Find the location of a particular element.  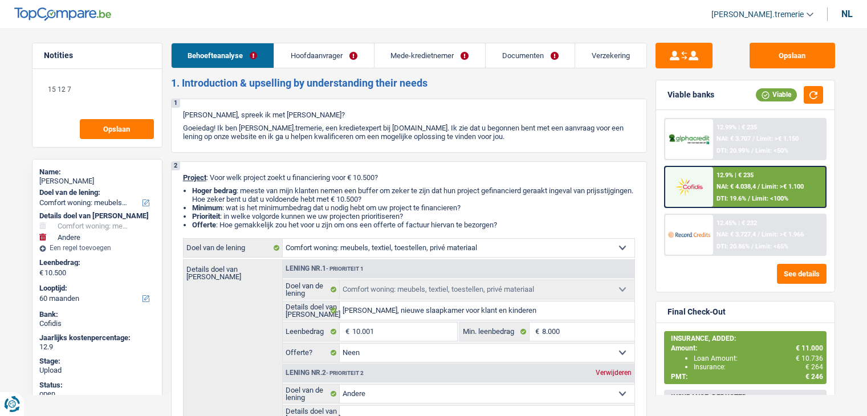

span: DTI: 19.6% is located at coordinates (731, 198).